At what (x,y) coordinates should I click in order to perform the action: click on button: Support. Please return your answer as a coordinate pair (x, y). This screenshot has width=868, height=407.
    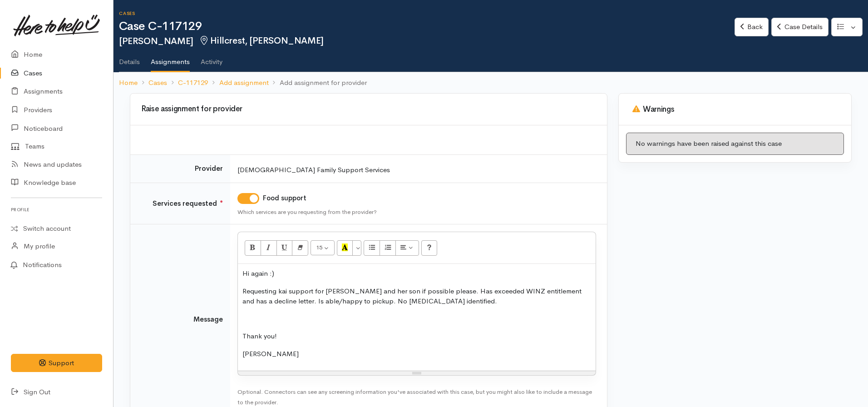
    Looking at the image, I should click on (56, 363).